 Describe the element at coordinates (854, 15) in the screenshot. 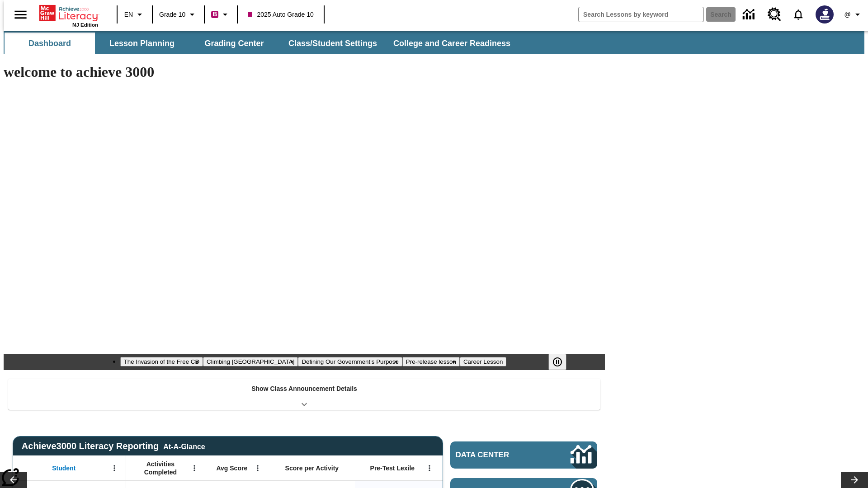

I see `button: Profile/Settings` at that location.